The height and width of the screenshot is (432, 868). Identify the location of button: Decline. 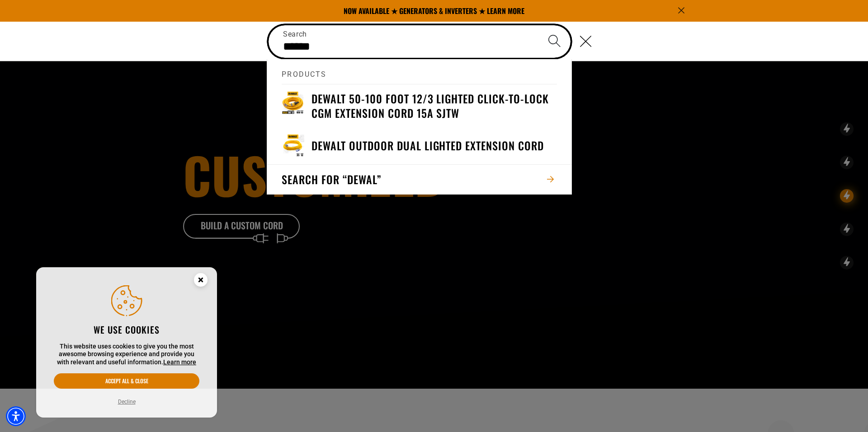
(126, 403).